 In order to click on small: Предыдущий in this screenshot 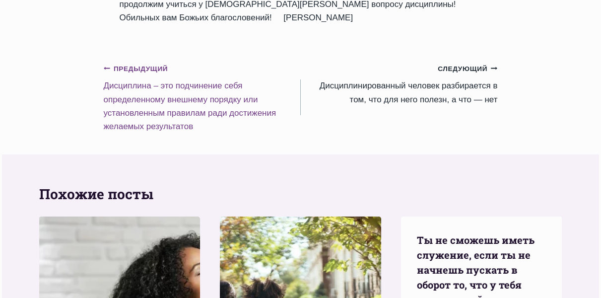, I will do `click(136, 69)`.